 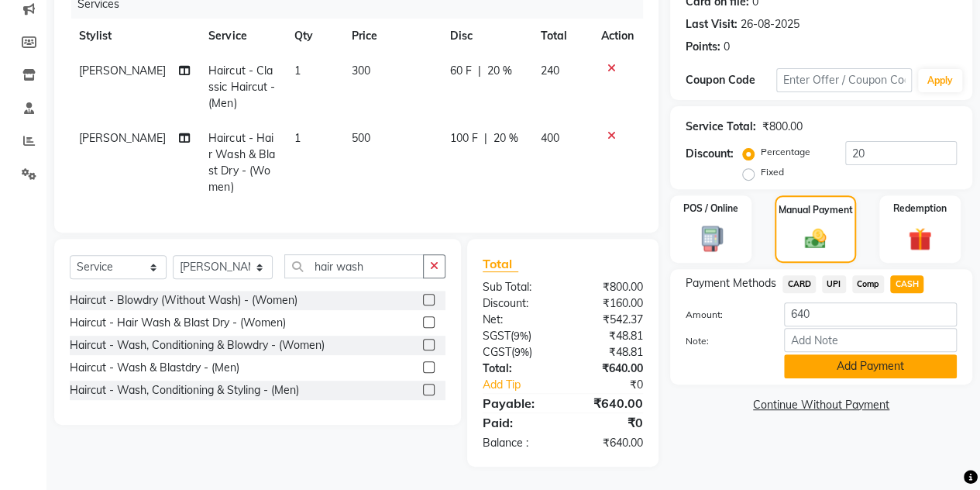 What do you see at coordinates (517, 287) in the screenshot?
I see `div: Sub Total:` at bounding box center [517, 287].